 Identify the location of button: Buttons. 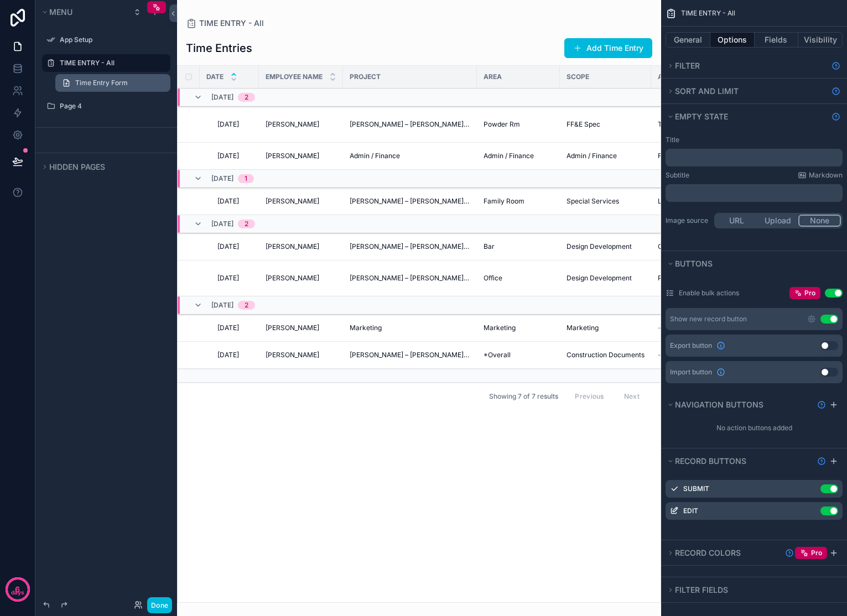
(750, 264).